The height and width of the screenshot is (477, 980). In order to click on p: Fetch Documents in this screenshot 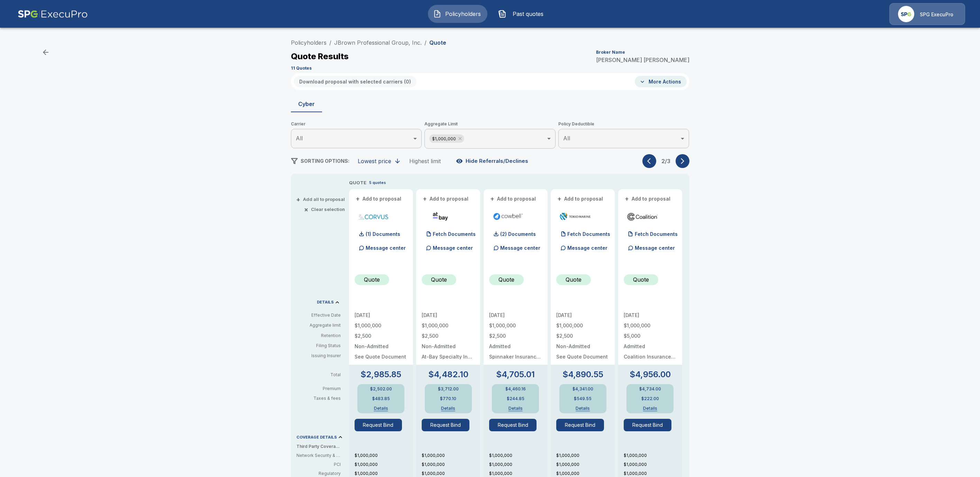, I will do `click(589, 234)`.